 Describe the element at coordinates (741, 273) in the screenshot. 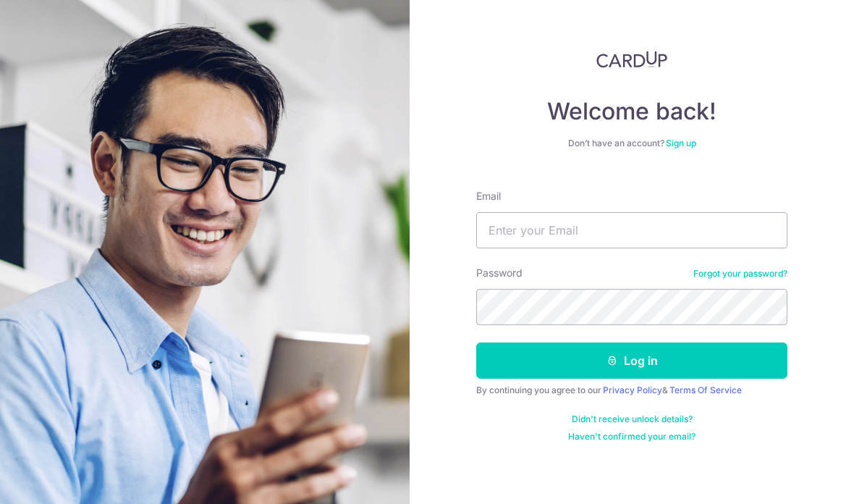

I see `a: Forgot your password?` at that location.